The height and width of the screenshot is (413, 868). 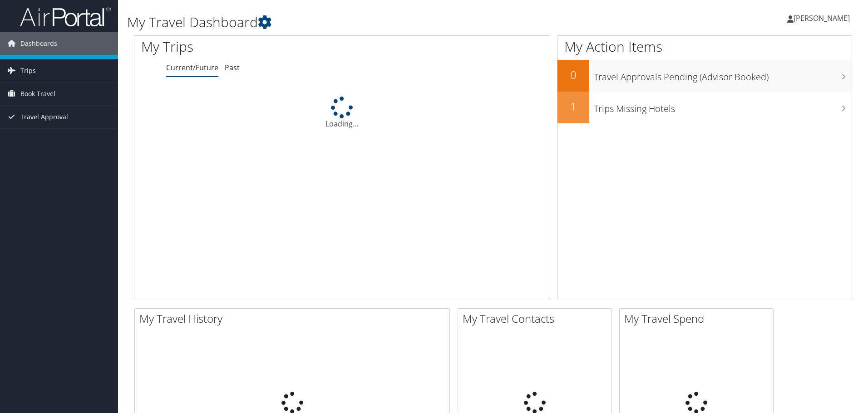 I want to click on span: Trips, so click(x=28, y=71).